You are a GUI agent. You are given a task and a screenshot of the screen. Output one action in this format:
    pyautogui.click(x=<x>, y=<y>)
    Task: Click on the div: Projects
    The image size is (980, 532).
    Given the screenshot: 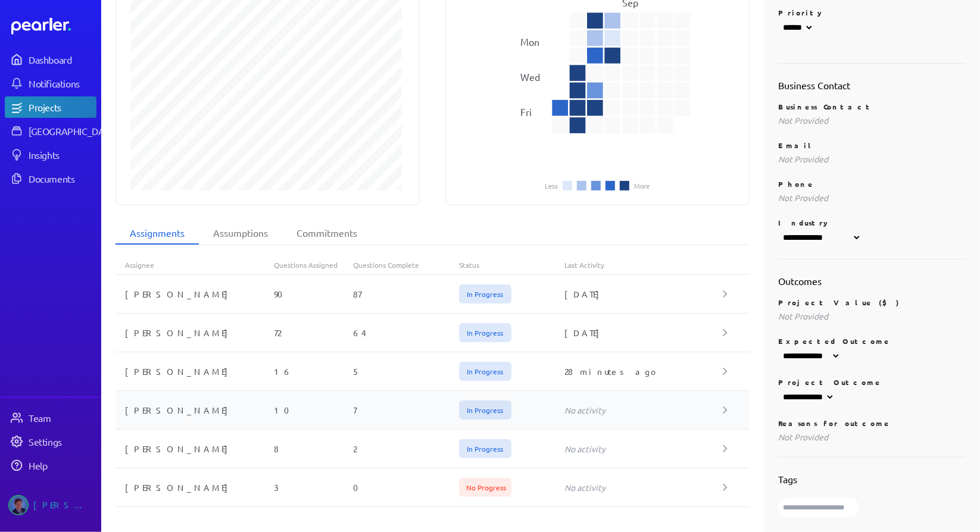 What is the action you would take?
    pyautogui.click(x=62, y=107)
    